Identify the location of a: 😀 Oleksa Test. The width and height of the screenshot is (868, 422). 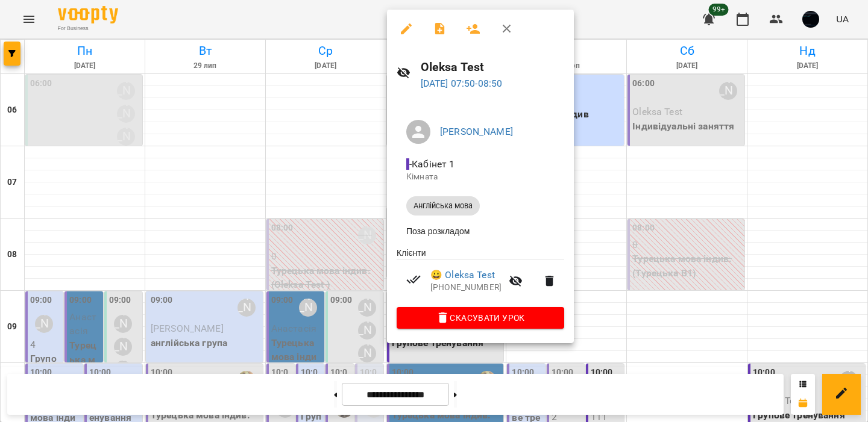
(462, 275).